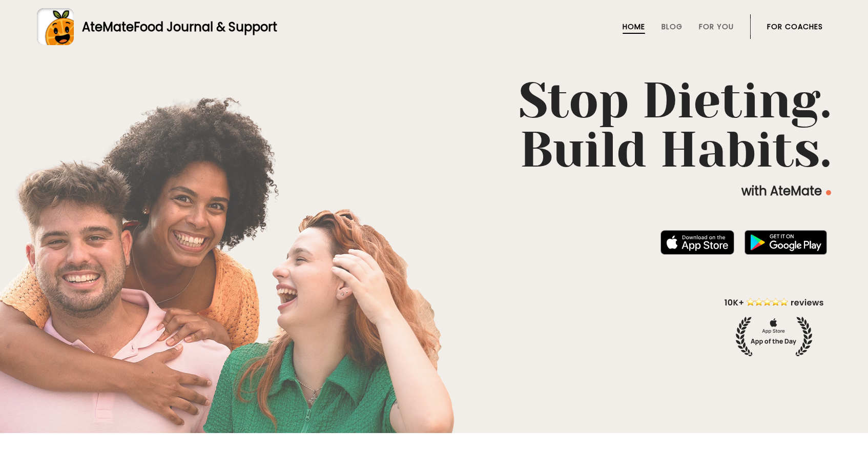 The width and height of the screenshot is (868, 451). I want to click on p: with AteMate, so click(434, 191).